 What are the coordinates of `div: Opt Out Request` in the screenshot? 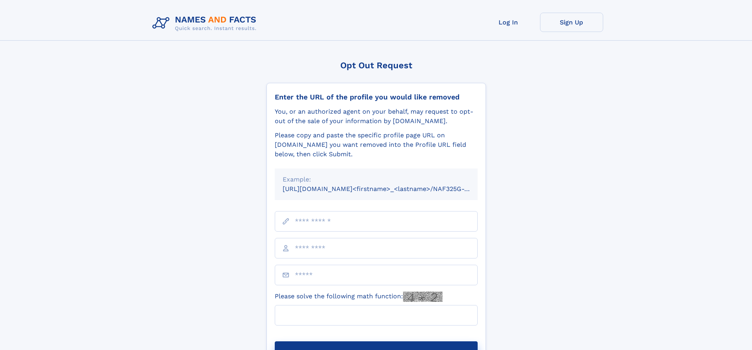 It's located at (376, 65).